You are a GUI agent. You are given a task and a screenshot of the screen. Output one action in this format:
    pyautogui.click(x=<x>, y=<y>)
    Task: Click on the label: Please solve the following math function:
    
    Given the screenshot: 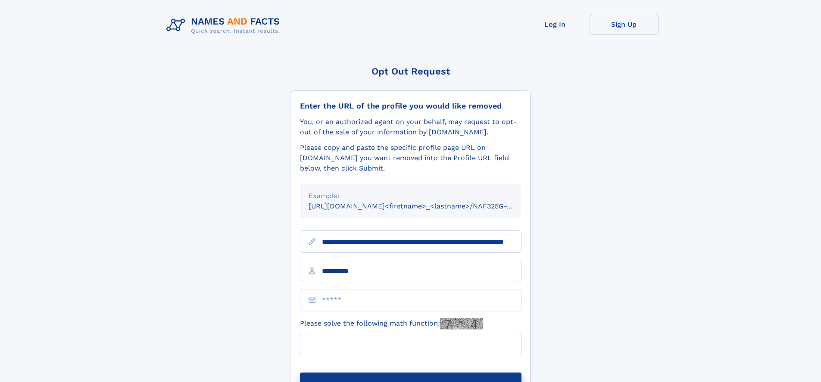 What is the action you would take?
    pyautogui.click(x=391, y=324)
    